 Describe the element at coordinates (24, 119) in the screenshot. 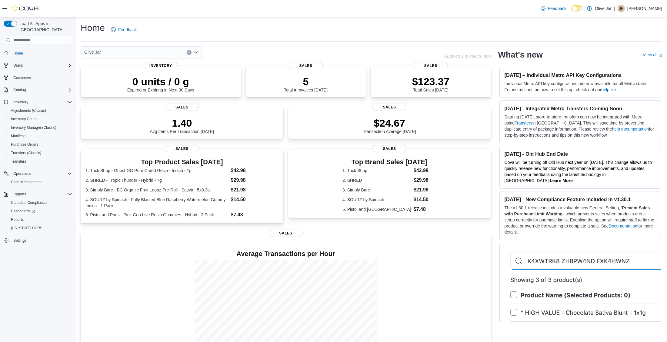

I see `a: Inventory Count` at that location.